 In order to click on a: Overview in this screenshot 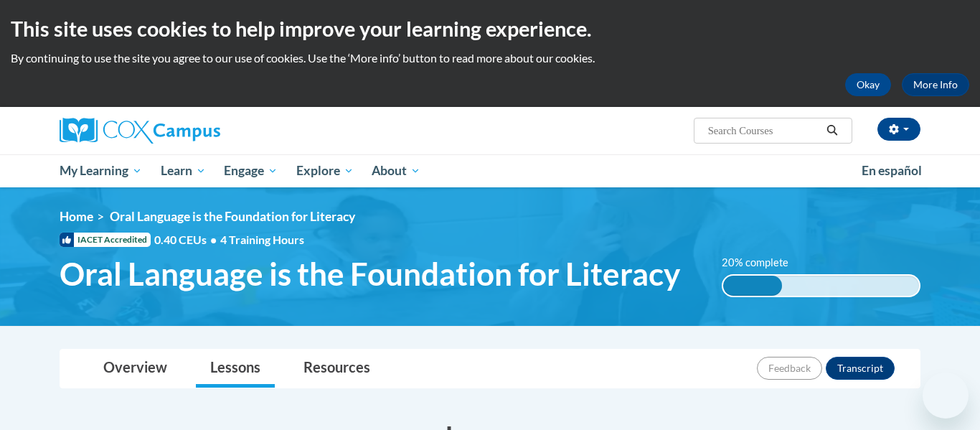, I will do `click(135, 368)`.